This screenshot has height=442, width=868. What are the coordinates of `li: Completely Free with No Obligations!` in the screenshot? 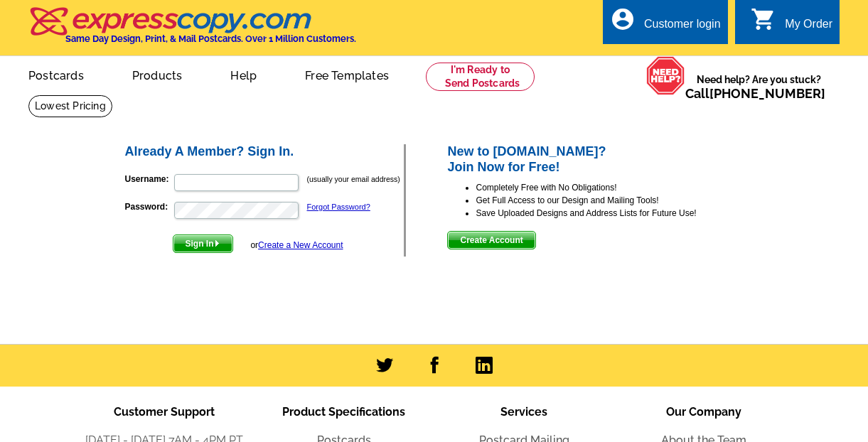 It's located at (610, 187).